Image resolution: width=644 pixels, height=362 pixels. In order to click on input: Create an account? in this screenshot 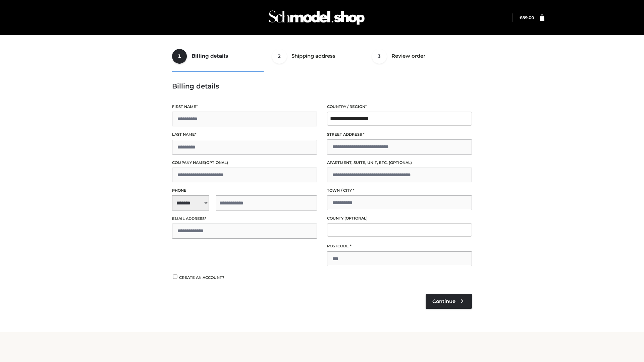, I will do `click(175, 277)`.